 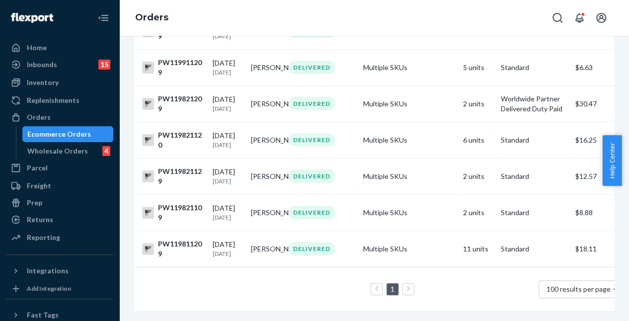 I want to click on button: Open notifications, so click(x=579, y=18).